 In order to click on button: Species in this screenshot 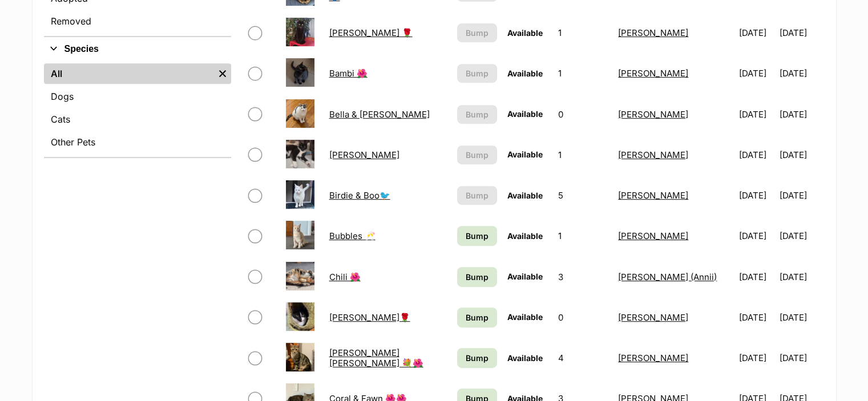, I will do `click(138, 49)`.